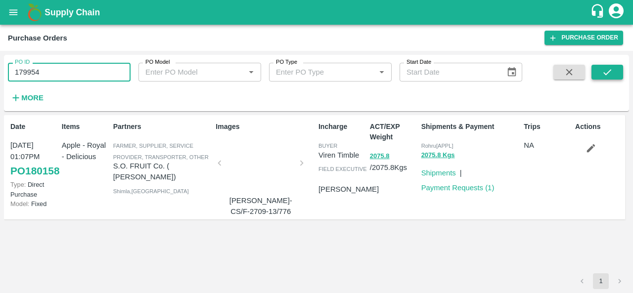 The height and width of the screenshot is (293, 633). What do you see at coordinates (185, 72) in the screenshot?
I see `input: Enter PO Model` at bounding box center [185, 72].